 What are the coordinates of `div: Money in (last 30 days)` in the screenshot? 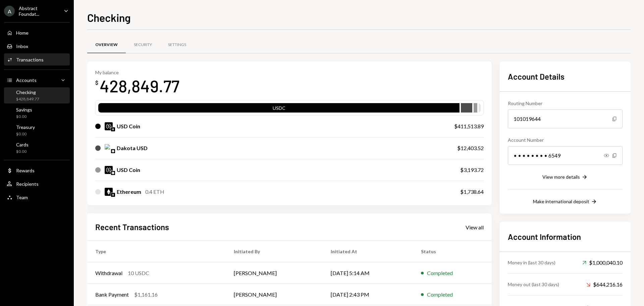 It's located at (532, 262).